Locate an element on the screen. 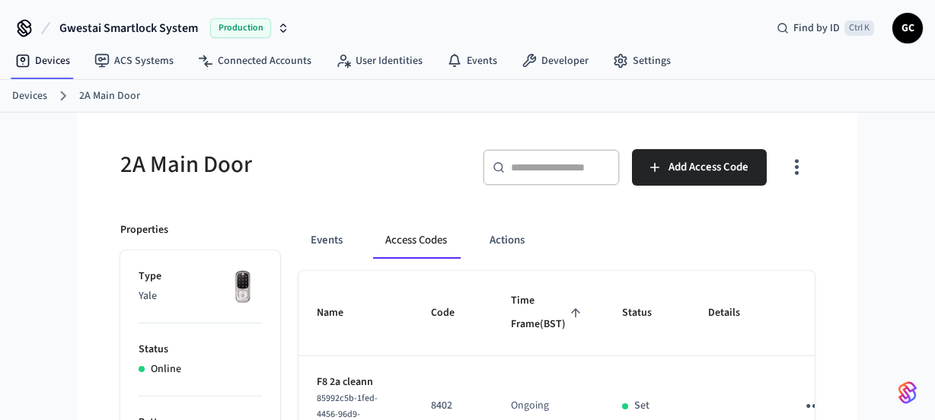 The image size is (935, 420). button: Actions is located at coordinates (507, 241).